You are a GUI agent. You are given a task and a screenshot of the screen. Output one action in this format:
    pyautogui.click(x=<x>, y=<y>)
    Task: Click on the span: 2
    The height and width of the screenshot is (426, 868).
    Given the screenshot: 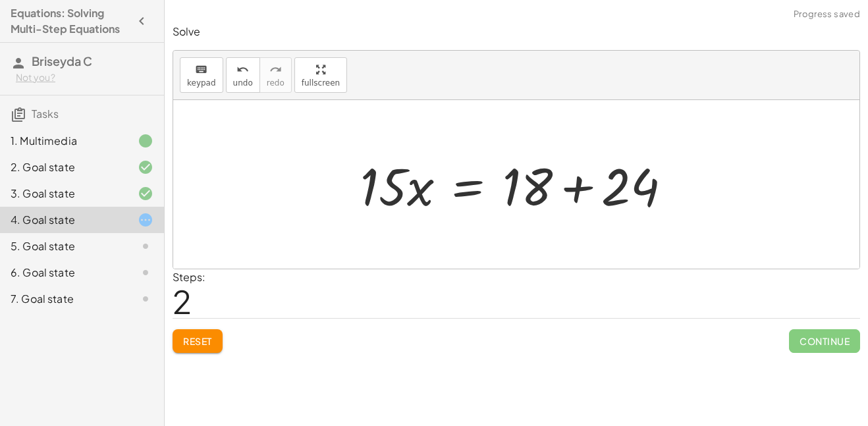 What is the action you would take?
    pyautogui.click(x=182, y=301)
    